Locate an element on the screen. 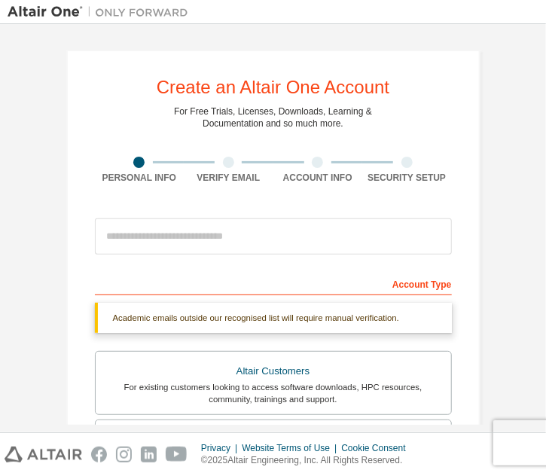 Image resolution: width=546 pixels, height=476 pixels. div: Verify Email is located at coordinates (228, 178).